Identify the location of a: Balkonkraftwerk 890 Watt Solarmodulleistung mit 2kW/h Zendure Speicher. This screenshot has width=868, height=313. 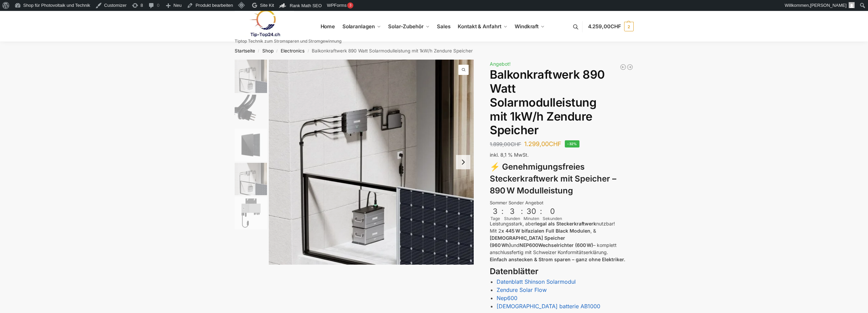
(623, 67).